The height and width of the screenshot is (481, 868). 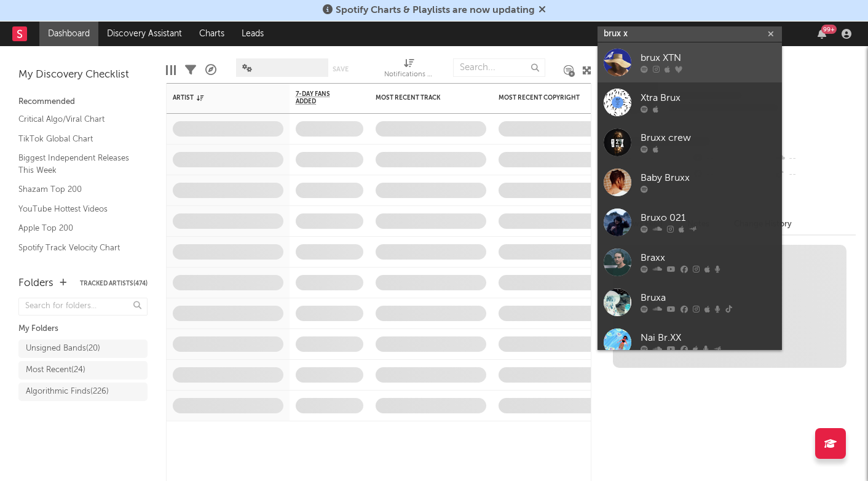 What do you see at coordinates (822, 34) in the screenshot?
I see `button: 99+` at bounding box center [822, 34].